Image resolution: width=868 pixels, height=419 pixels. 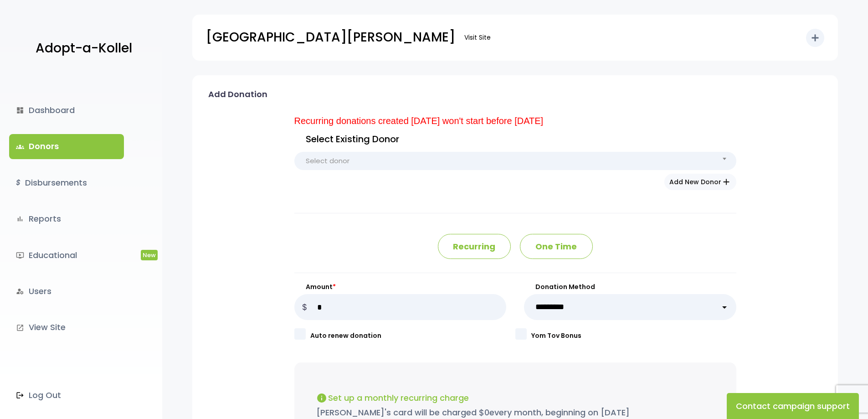 I want to click on i: launch, so click(x=20, y=328).